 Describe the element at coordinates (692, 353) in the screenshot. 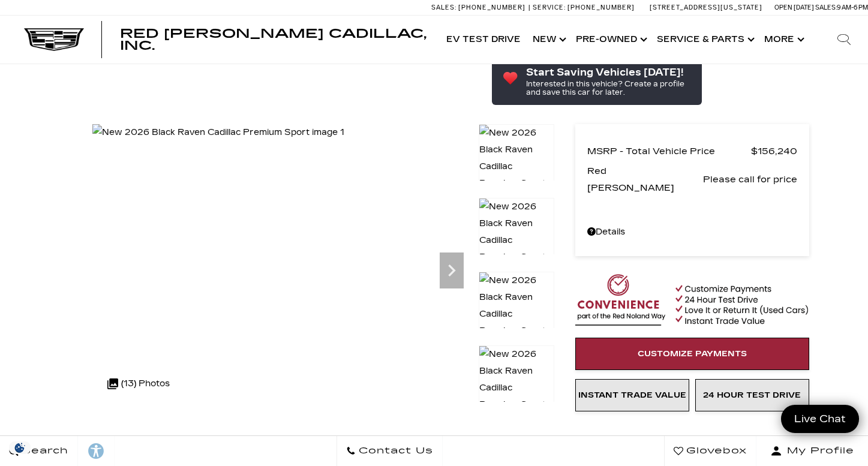

I see `a: Customize Payments` at that location.